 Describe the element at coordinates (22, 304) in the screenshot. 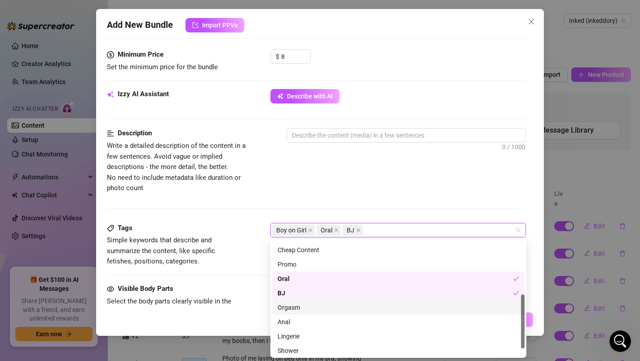

I see `span: Home` at that location.